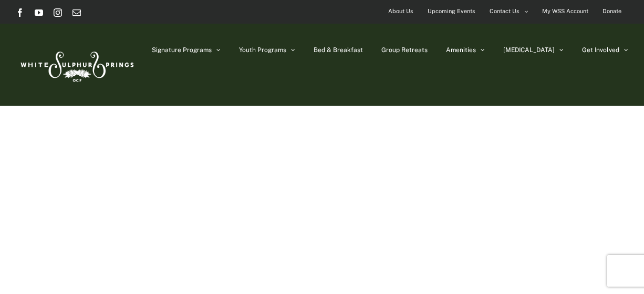 Image resolution: width=644 pixels, height=294 pixels. I want to click on span: Donate, so click(612, 11).